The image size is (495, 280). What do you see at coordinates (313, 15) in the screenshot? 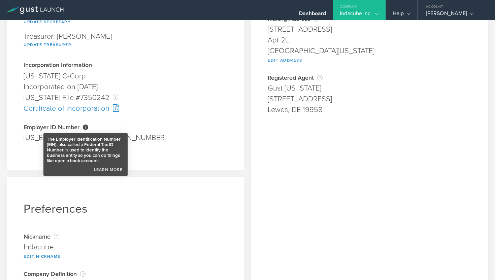
I see `div: Dashboard` at bounding box center [313, 15].